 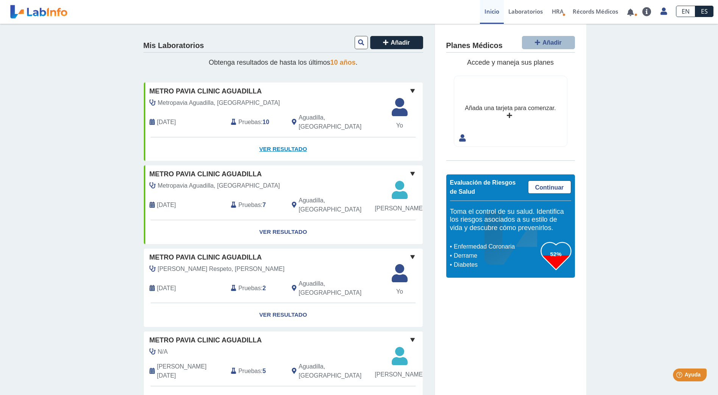 What do you see at coordinates (266, 122) in the screenshot?
I see `b: 10` at bounding box center [266, 122].